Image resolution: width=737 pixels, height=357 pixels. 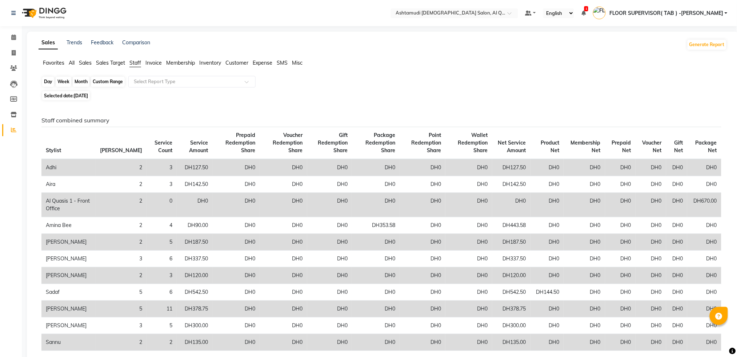 I want to click on td: DH144.50, so click(x=547, y=293).